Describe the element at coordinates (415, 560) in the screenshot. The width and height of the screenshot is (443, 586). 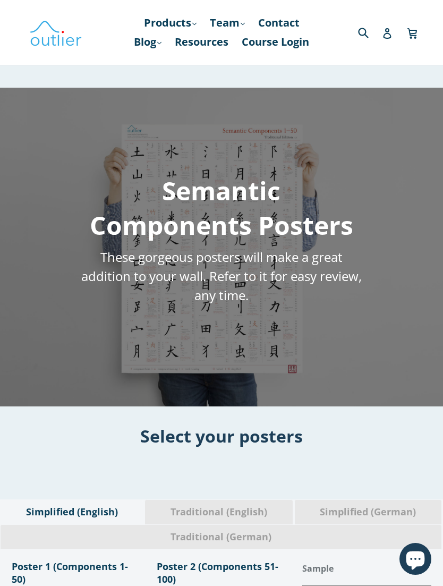
I see `inbox-online-store-chat: Shopify online store chat` at that location.